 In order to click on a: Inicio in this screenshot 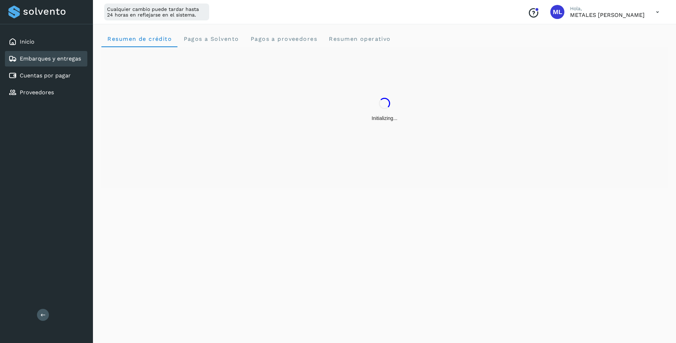, I will do `click(27, 42)`.